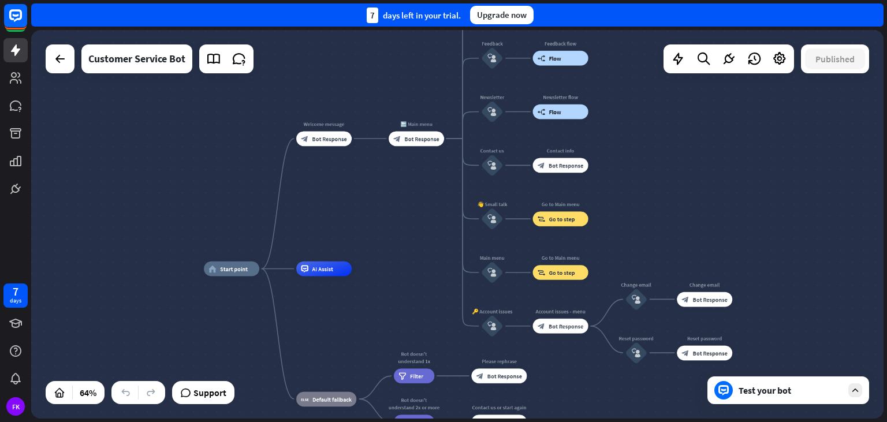 This screenshot has height=422, width=887. I want to click on div: Contact info, so click(560, 150).